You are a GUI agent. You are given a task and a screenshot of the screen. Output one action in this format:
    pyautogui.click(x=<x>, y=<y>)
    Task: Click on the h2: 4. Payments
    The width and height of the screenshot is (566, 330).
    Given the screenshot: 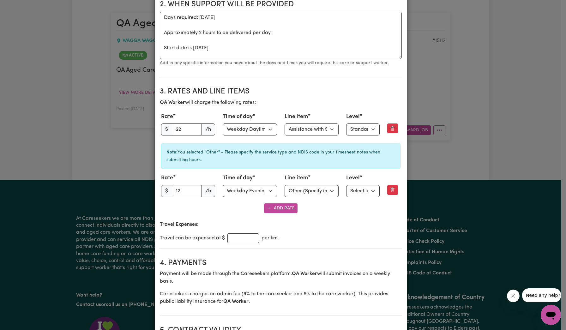 What is the action you would take?
    pyautogui.click(x=281, y=263)
    